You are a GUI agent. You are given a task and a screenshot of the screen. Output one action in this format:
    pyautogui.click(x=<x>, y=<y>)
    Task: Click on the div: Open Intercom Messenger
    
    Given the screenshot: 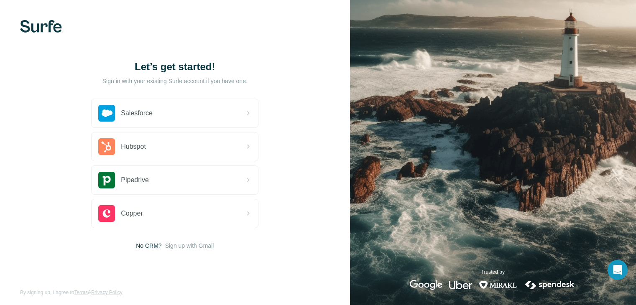 What is the action you would take?
    pyautogui.click(x=617, y=270)
    